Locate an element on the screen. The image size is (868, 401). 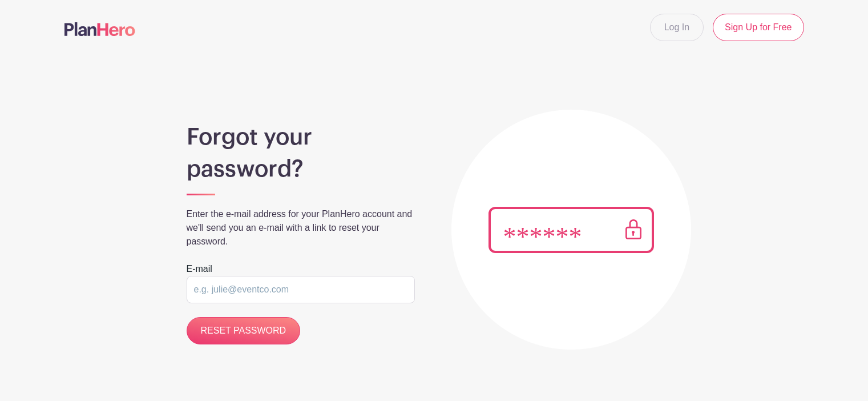
a: Log In is located at coordinates (677, 28).